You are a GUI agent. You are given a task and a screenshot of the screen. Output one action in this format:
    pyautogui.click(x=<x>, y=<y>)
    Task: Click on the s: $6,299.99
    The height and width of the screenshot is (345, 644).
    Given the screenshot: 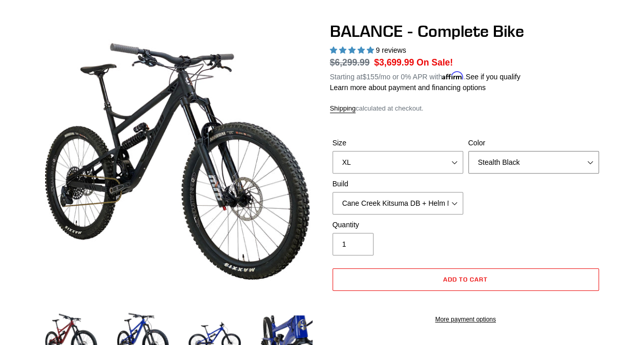 What is the action you would take?
    pyautogui.click(x=349, y=62)
    